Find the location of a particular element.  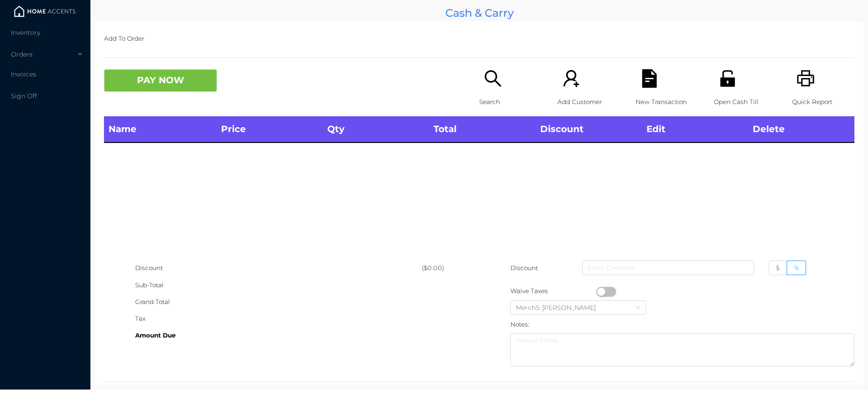

i: icon: down is located at coordinates (638, 308).